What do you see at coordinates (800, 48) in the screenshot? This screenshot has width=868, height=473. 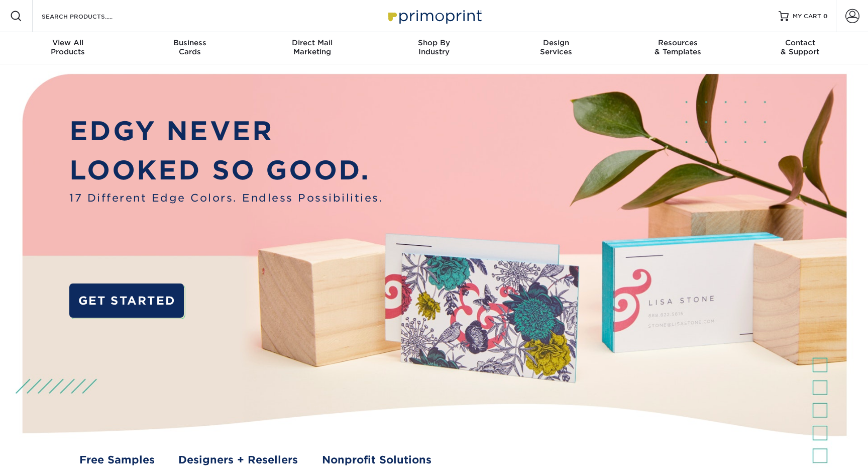 I see `div: & Support` at bounding box center [800, 48].